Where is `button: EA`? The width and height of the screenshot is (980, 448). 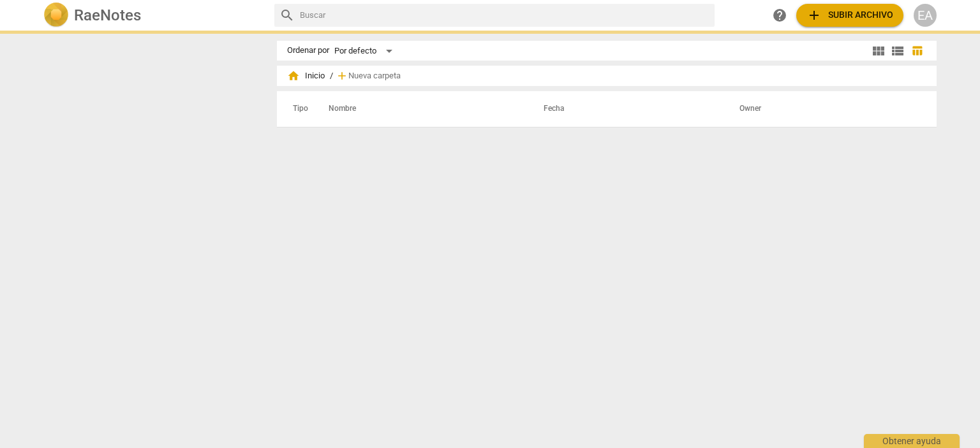 button: EA is located at coordinates (925, 16).